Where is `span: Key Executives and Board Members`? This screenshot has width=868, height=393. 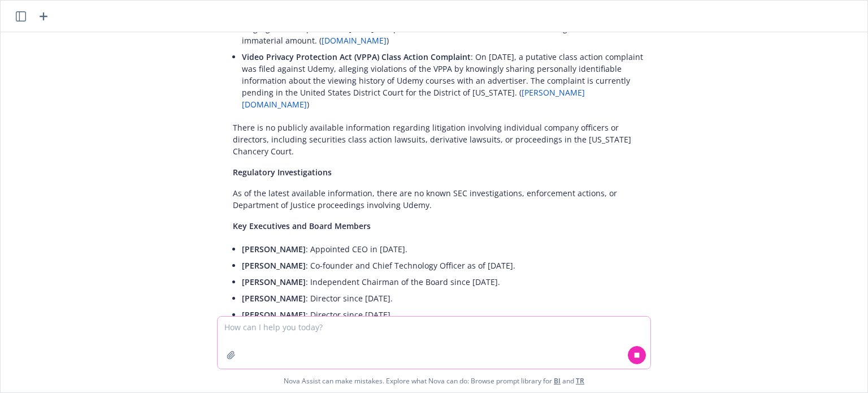
span: Key Executives and Board Members is located at coordinates (302, 225).